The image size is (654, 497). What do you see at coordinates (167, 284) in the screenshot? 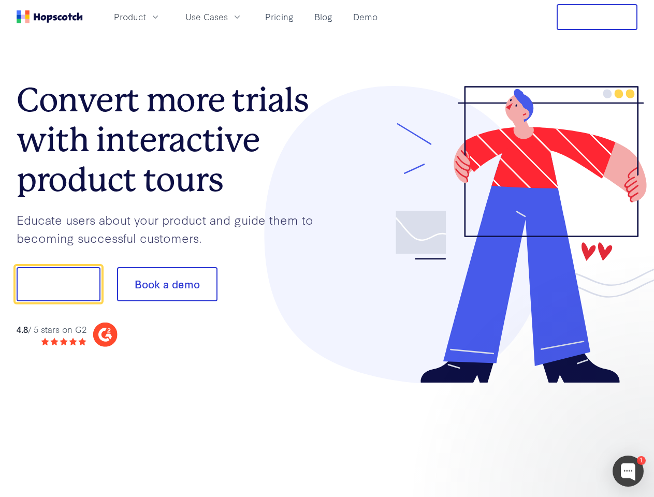
I see `a: Book a demo` at bounding box center [167, 284].